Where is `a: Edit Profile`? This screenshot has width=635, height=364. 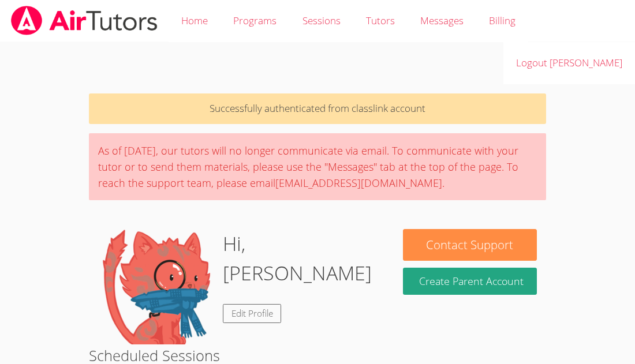 a: Edit Profile is located at coordinates (252, 313).